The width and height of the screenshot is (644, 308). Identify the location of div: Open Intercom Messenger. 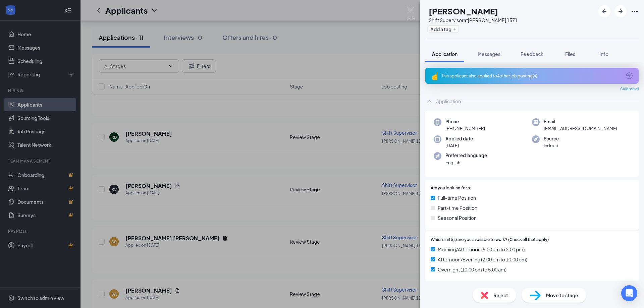
(629, 294).